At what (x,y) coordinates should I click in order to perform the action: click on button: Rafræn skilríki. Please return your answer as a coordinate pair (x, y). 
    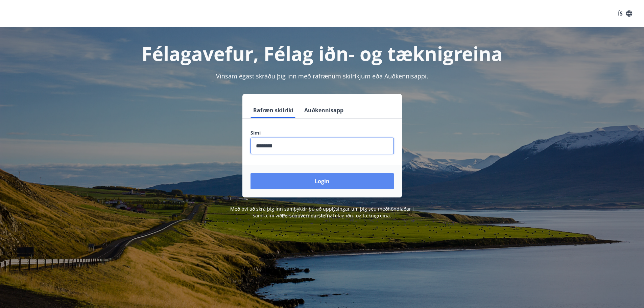
    Looking at the image, I should click on (273, 110).